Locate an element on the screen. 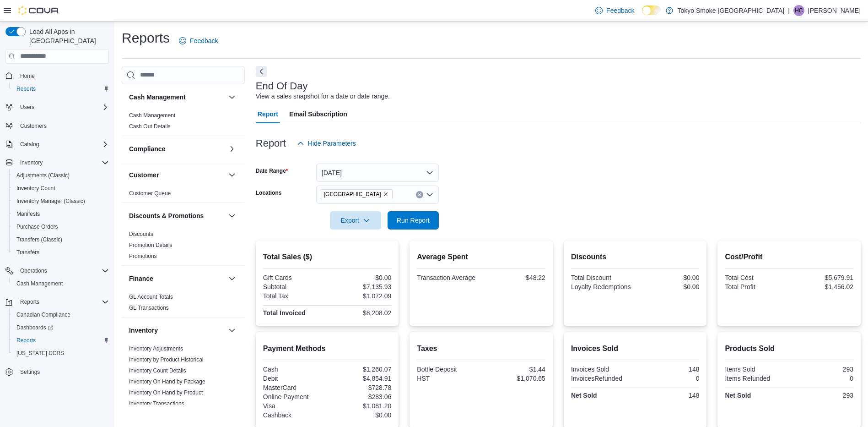  a: Purchase Orders is located at coordinates (37, 227).